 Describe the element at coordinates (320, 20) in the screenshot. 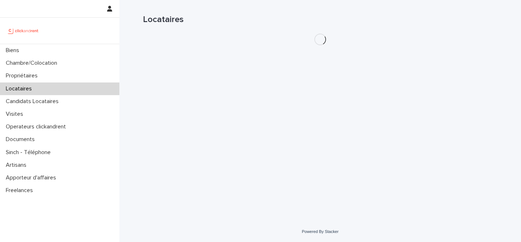

I see `h1: Locataires` at that location.